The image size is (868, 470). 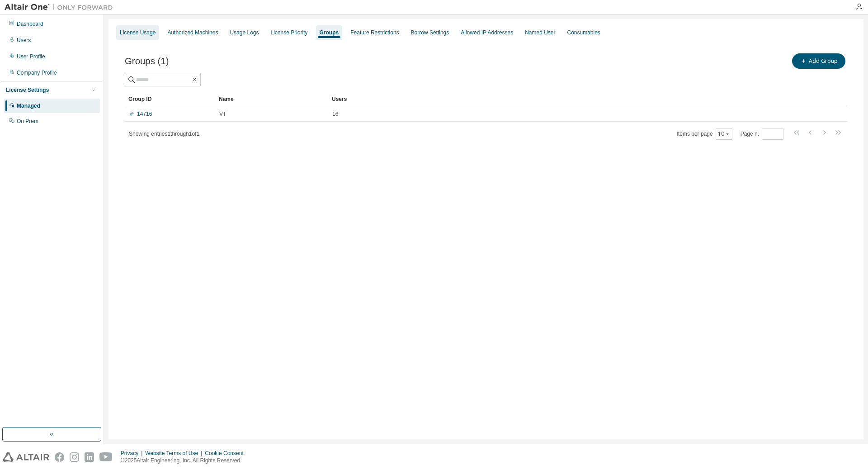 What do you see at coordinates (74, 457) in the screenshot?
I see `img: instagram.svg` at bounding box center [74, 457].